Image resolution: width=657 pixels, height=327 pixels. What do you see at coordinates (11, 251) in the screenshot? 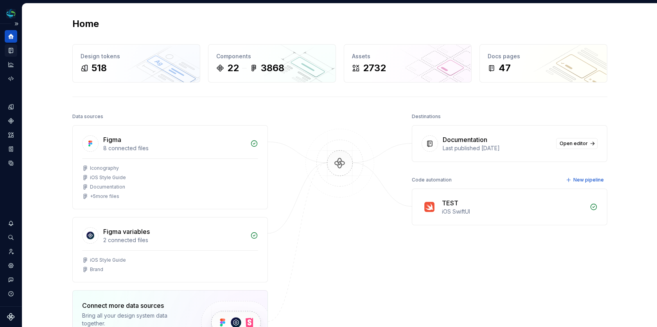
I see `a: Invite team` at bounding box center [11, 251].